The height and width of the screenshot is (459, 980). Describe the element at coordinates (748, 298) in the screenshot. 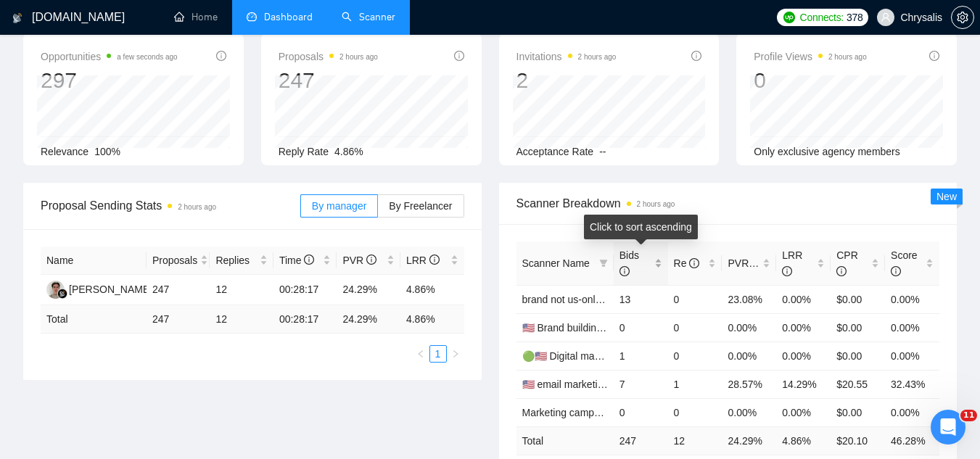

I see `td: 23.08%` at that location.